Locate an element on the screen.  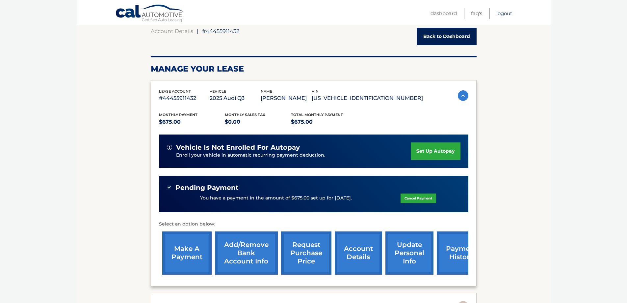
span: Total Monthly Payment is located at coordinates (317, 115).